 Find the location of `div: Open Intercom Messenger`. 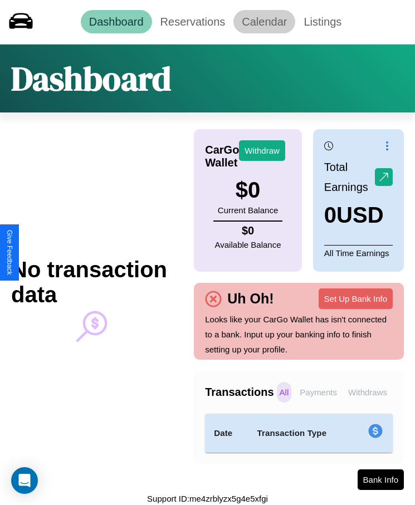

div: Open Intercom Messenger is located at coordinates (24, 480).